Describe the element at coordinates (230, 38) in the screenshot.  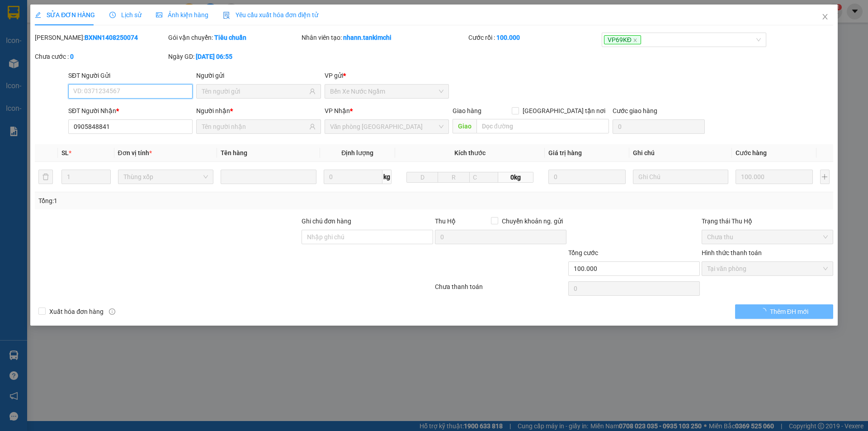
I see `b: Tiêu chuẩn` at that location.